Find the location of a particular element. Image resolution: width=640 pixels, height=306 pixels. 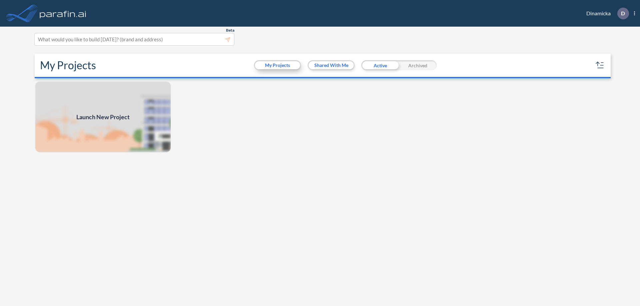

p: D is located at coordinates (623, 13).